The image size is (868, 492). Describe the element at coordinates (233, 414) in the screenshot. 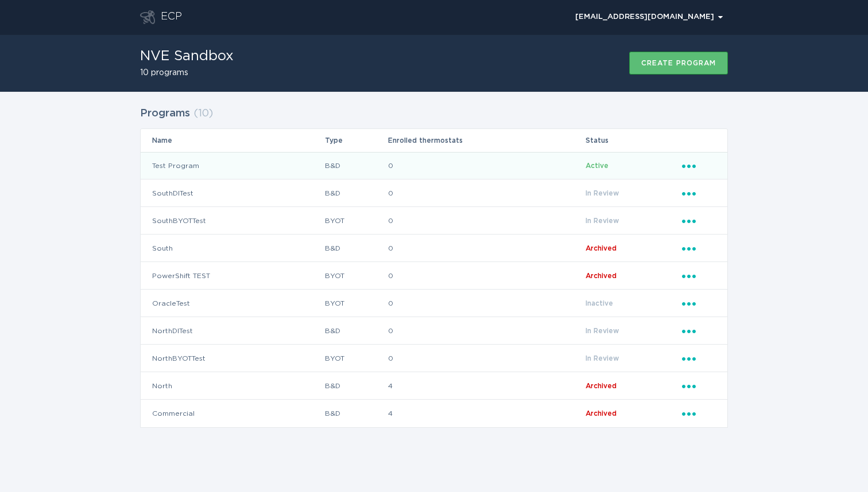

I see `td: Commercial` at that location.